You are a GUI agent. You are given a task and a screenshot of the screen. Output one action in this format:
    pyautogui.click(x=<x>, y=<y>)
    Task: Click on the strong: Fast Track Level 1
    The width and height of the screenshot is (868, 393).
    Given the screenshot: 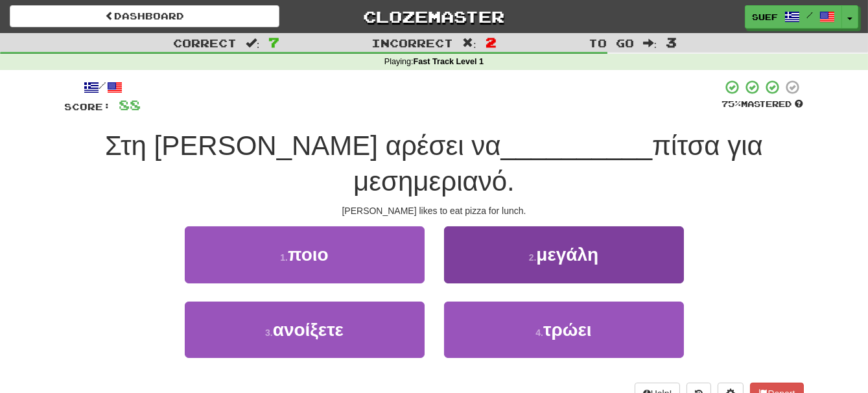 What is the action you would take?
    pyautogui.click(x=449, y=61)
    